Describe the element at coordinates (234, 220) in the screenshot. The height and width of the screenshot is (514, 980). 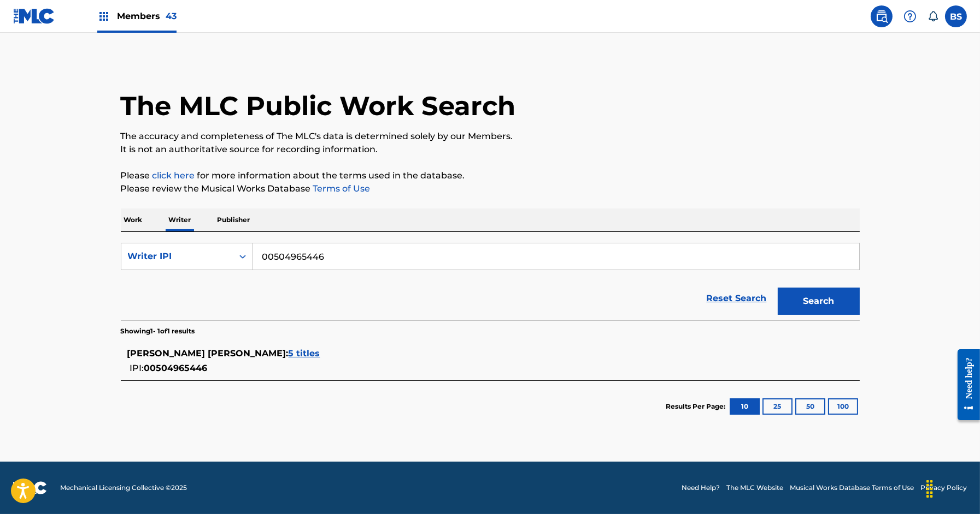
I see `p: Publisher` at that location.